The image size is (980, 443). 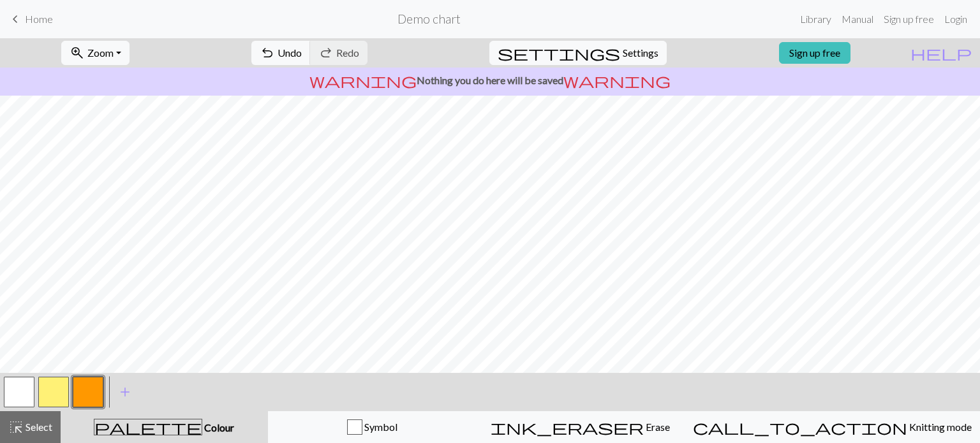 I want to click on a: Library, so click(x=816, y=19).